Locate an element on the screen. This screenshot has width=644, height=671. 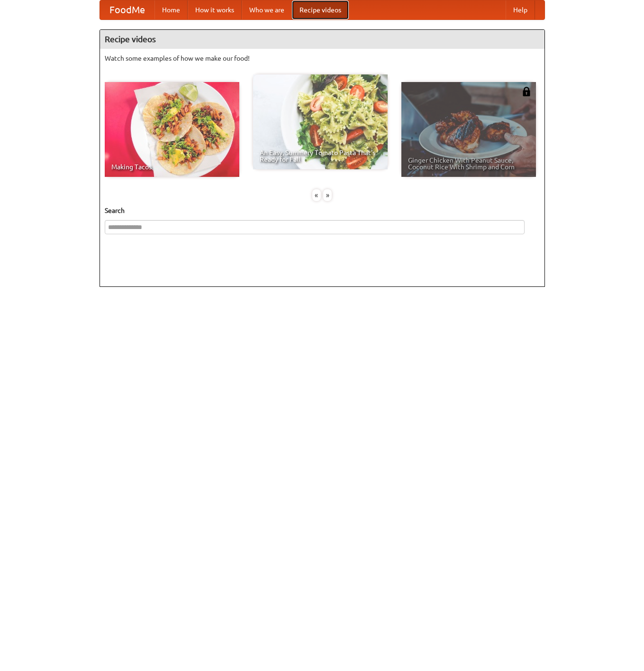
a: How it works is located at coordinates (215, 10).